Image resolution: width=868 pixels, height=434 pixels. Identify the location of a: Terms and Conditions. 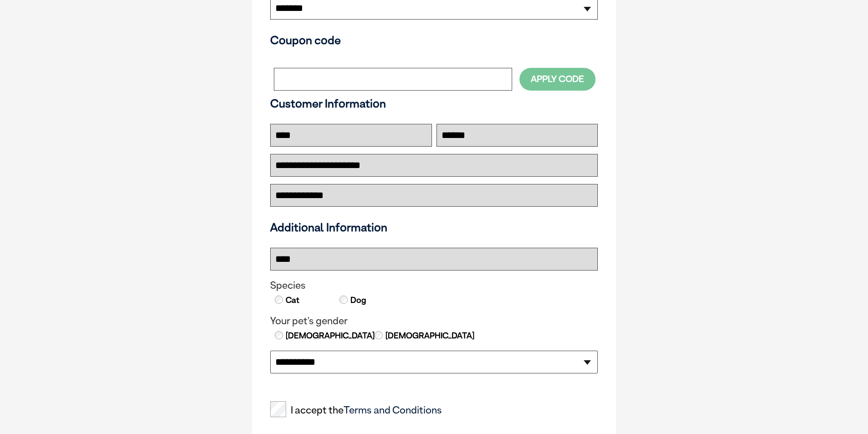
(393, 409).